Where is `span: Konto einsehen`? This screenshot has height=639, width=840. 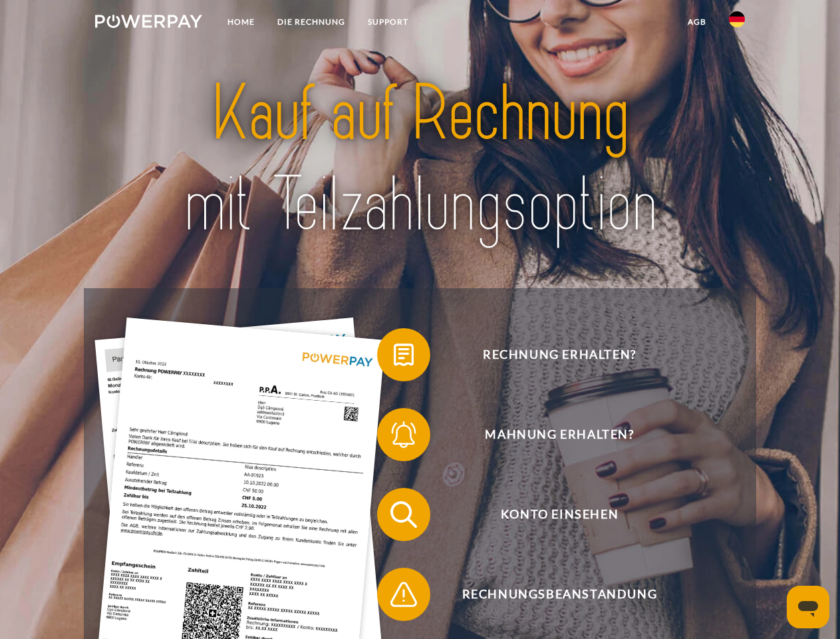
span: Konto einsehen is located at coordinates (560, 515).